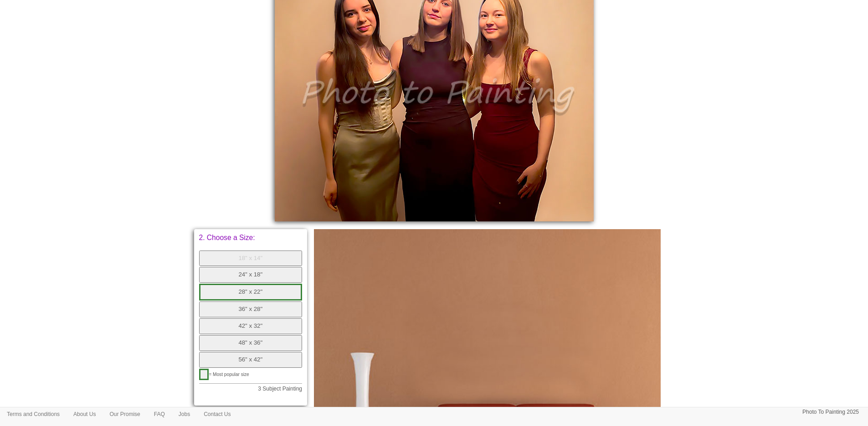  I want to click on p: 3 Subject Painting, so click(250, 389).